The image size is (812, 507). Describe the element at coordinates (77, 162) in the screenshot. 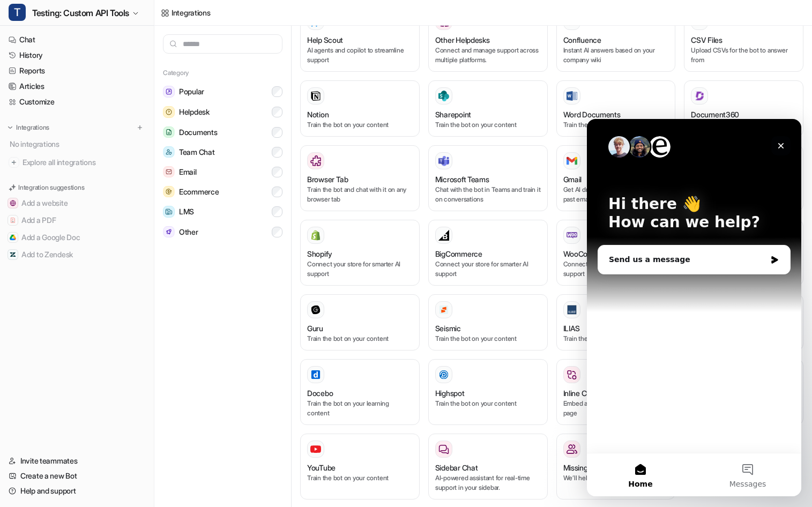

I see `a: Explore all integrations` at that location.